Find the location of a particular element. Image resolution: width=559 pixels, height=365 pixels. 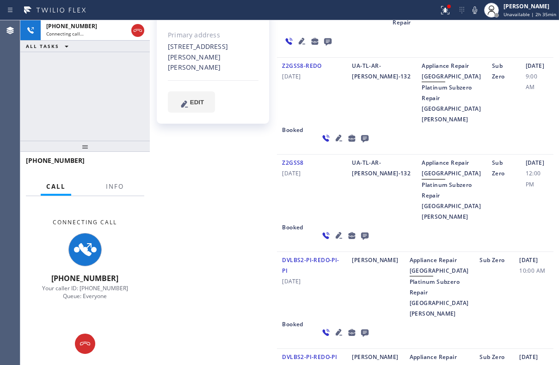

span: 10:00 AM is located at coordinates (533, 271).